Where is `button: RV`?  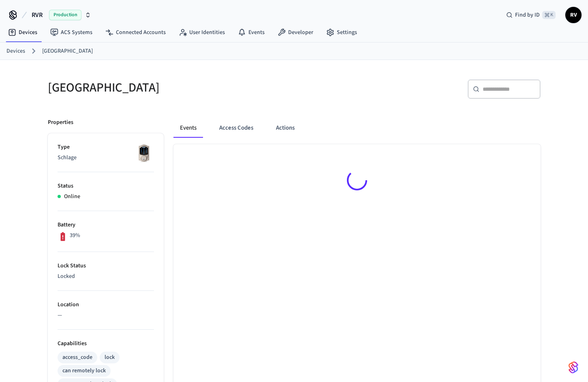 button: RV is located at coordinates (573, 15).